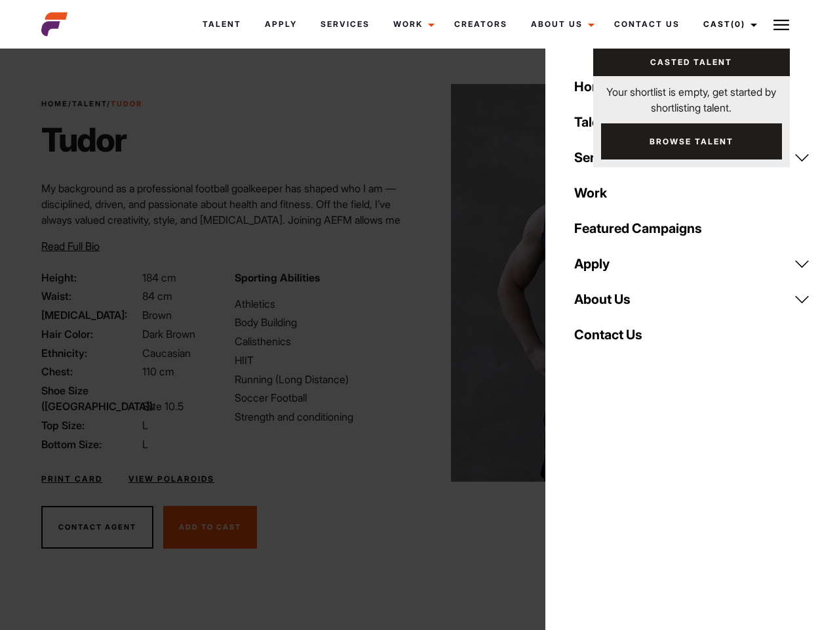 The height and width of the screenshot is (630, 839). Describe the element at coordinates (157, 296) in the screenshot. I see `span: 84 cm` at that location.